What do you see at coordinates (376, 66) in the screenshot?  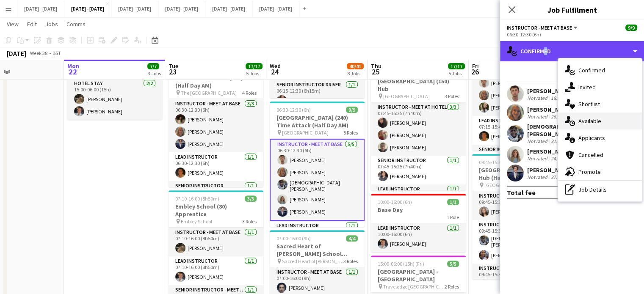 I see `span: Thu` at bounding box center [376, 66].